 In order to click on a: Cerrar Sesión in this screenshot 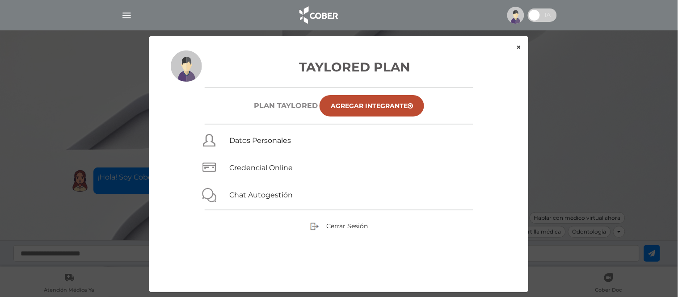, I will do `click(339, 226)`.